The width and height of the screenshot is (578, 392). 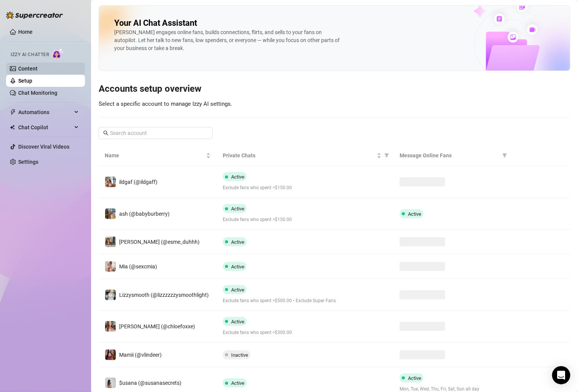 What do you see at coordinates (158, 155) in the screenshot?
I see `th: Name` at bounding box center [158, 155].